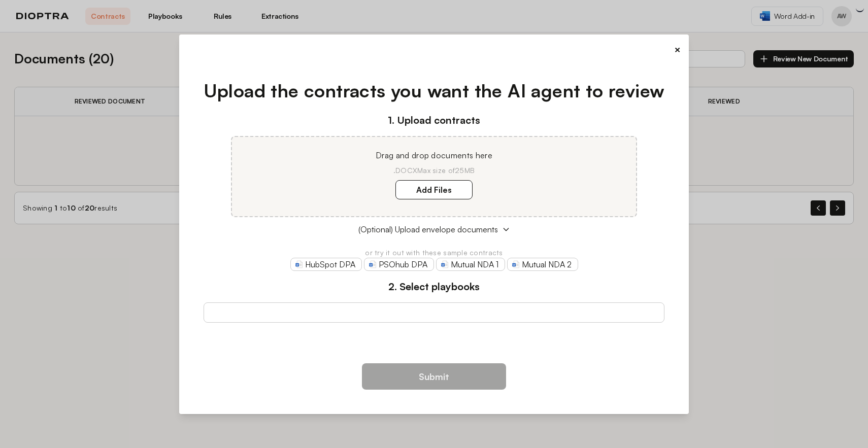  Describe the element at coordinates (434, 91) in the screenshot. I see `h1: Upload the contracts you want the AI agent to review` at that location.